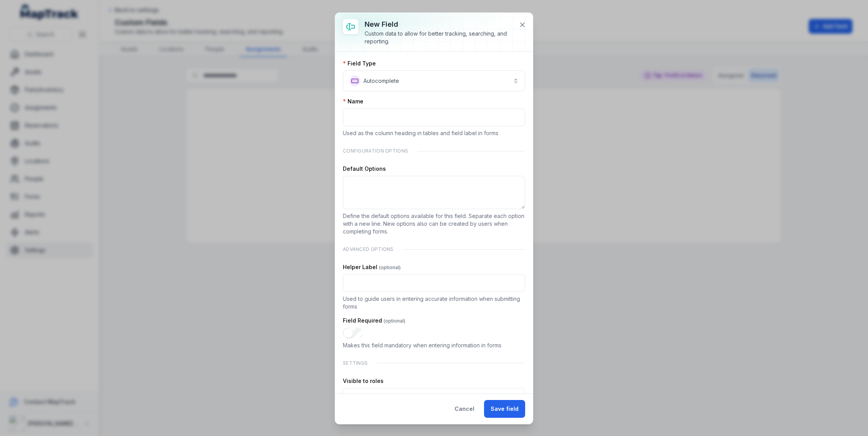  What do you see at coordinates (434, 346) in the screenshot?
I see `p: Makes this field mandatory when entering information in forms` at bounding box center [434, 346].